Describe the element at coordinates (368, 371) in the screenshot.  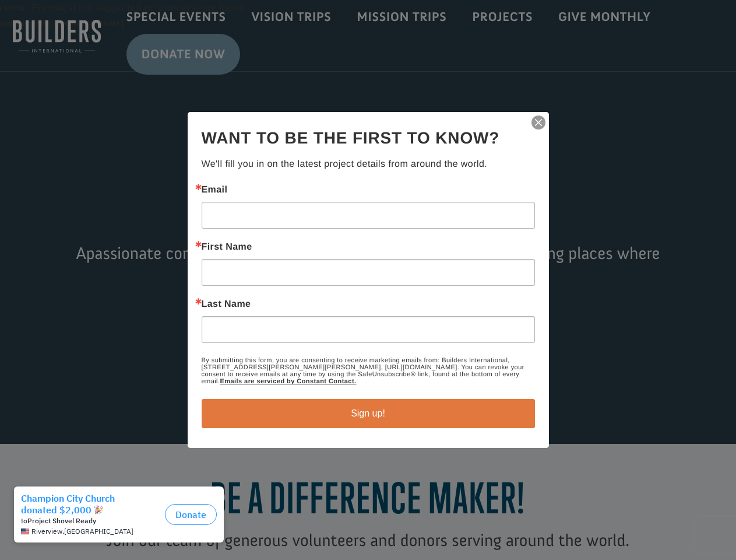
I see `p: By submitting this form, you are consenting to receive marketing emails from: Builders Internatio...` at that location.